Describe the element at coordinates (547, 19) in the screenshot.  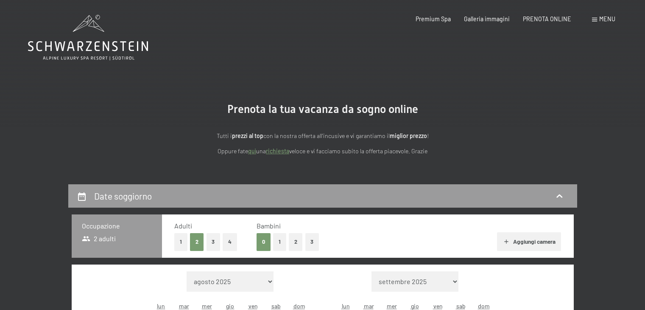
I see `a: PRENOTA ONLINE` at that location.